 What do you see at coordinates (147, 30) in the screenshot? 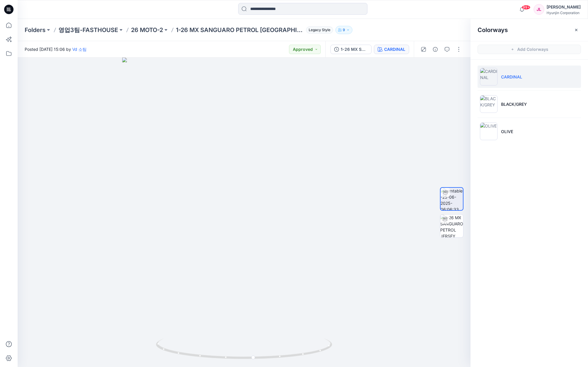
I see `a: 26 MOTO-2` at bounding box center [147, 30].